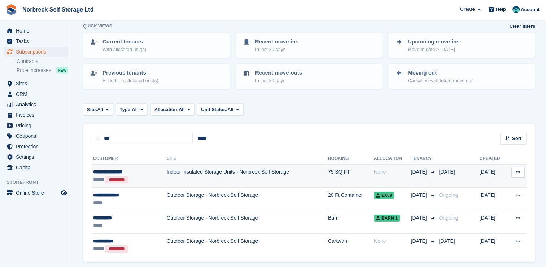 The height and width of the screenshot is (267, 546). I want to click on span: Account, so click(530, 10).